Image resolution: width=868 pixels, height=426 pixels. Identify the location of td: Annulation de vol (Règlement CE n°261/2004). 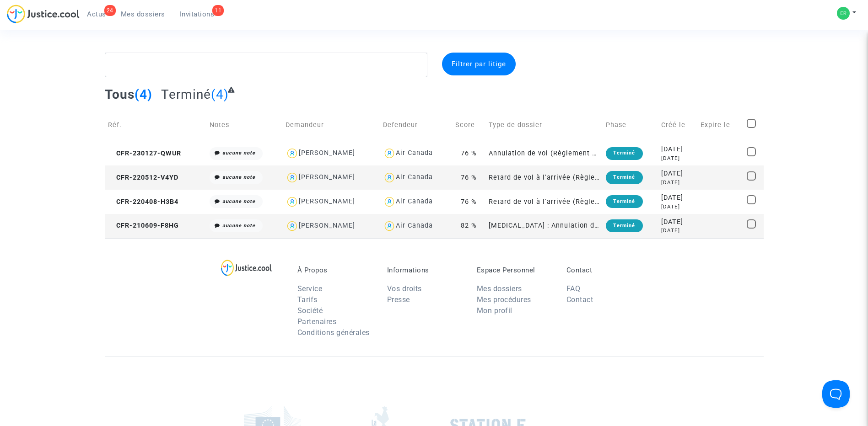
(544, 153).